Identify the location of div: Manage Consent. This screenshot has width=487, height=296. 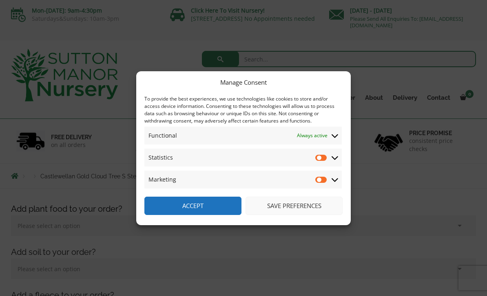
(243, 82).